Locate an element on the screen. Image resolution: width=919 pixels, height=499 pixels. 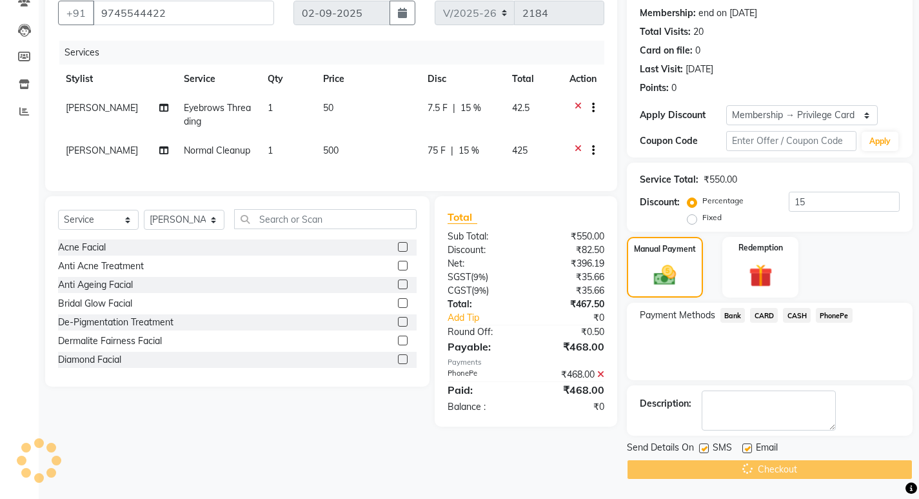
div: Dermalite Fairness Facial is located at coordinates (110, 341).